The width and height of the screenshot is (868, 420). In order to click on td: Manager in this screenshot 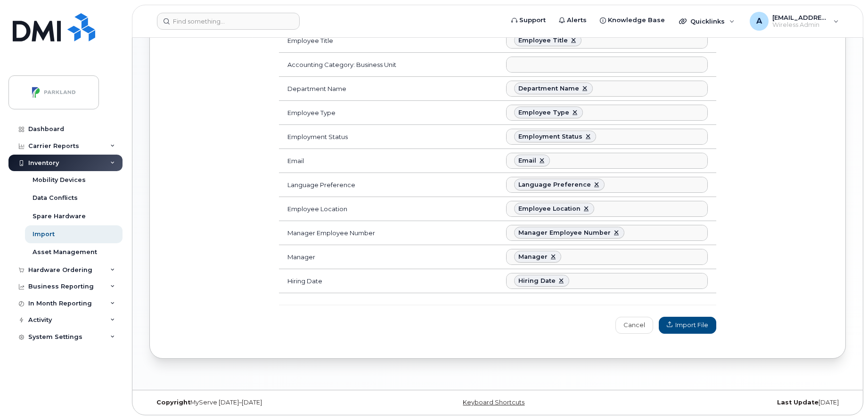, I will do `click(389, 257)`.